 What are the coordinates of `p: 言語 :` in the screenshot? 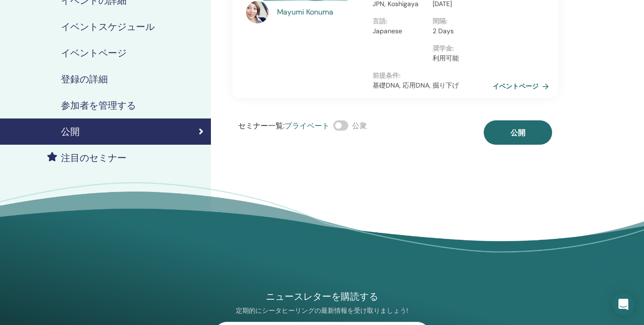 It's located at (399, 21).